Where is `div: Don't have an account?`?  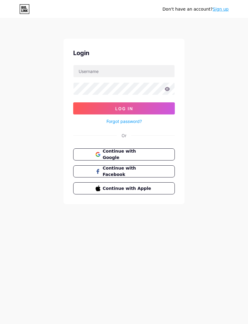
div: Don't have an account? is located at coordinates (195, 9).